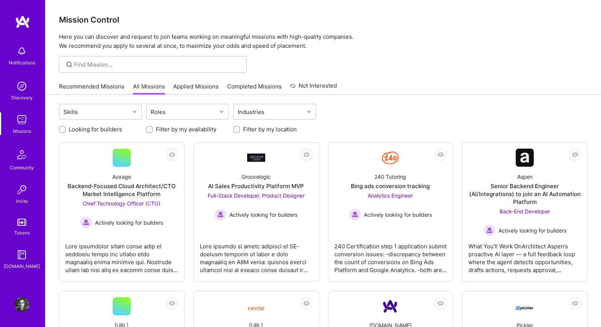 This screenshot has width=601, height=327. I want to click on div: Tokens, so click(22, 232).